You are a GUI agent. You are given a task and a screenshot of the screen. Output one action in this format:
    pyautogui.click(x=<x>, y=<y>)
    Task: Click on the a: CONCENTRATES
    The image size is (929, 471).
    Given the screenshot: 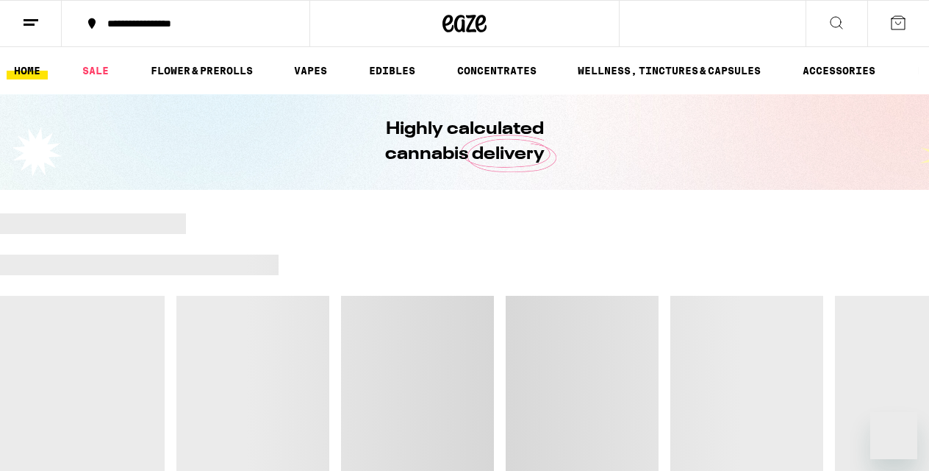 What is the action you would take?
    pyautogui.click(x=497, y=71)
    